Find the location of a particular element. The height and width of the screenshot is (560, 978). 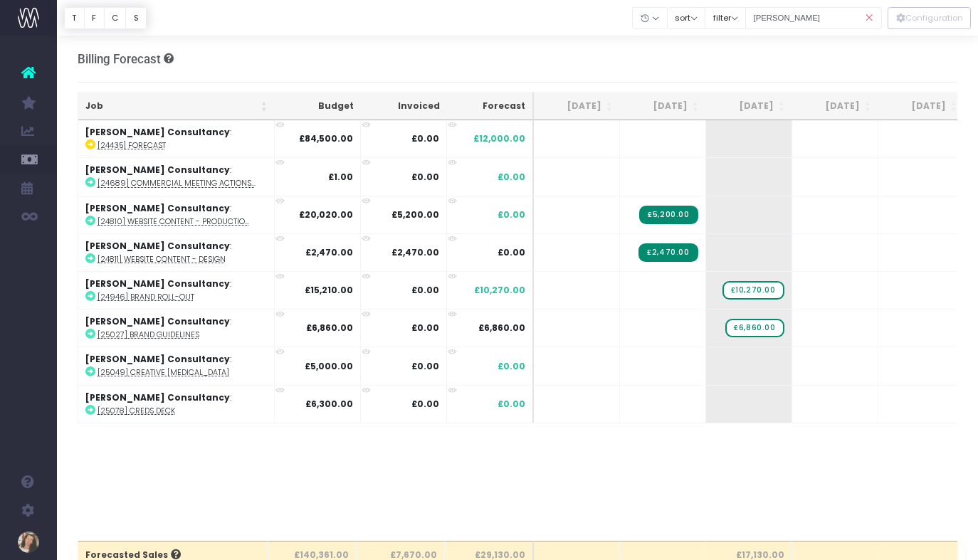

img: images/default_profile_image.png is located at coordinates (29, 542).